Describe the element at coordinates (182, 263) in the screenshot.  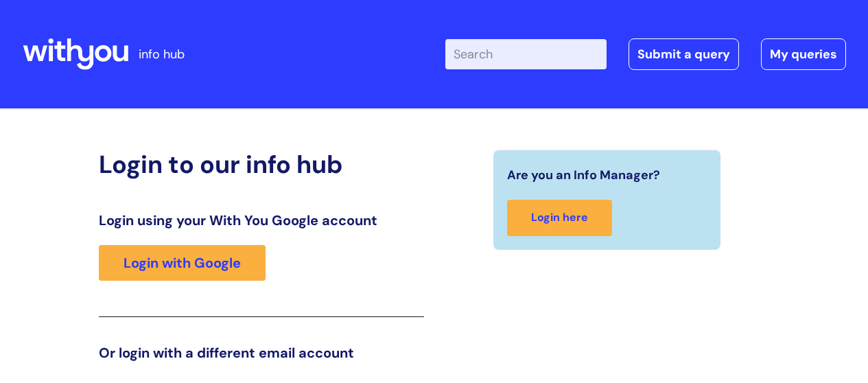
I see `a: Login with Google` at that location.